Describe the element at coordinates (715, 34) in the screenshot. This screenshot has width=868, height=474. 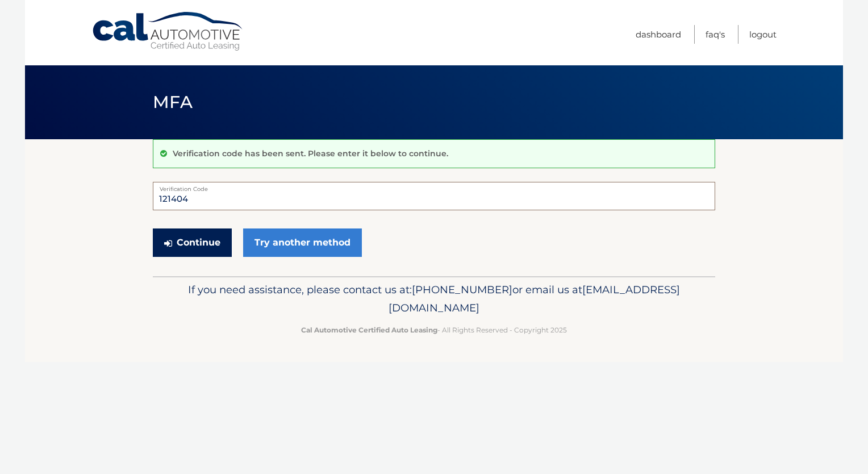
I see `a: FAQ's` at that location.